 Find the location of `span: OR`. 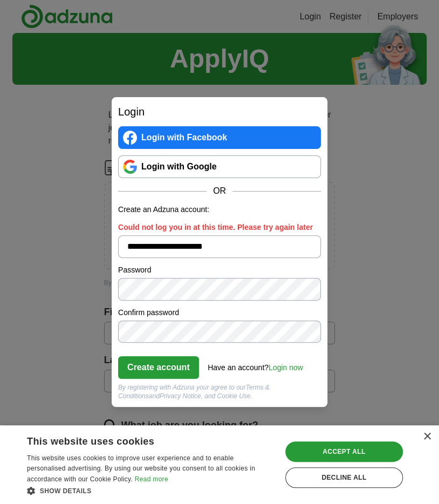

span: OR is located at coordinates (220, 191).